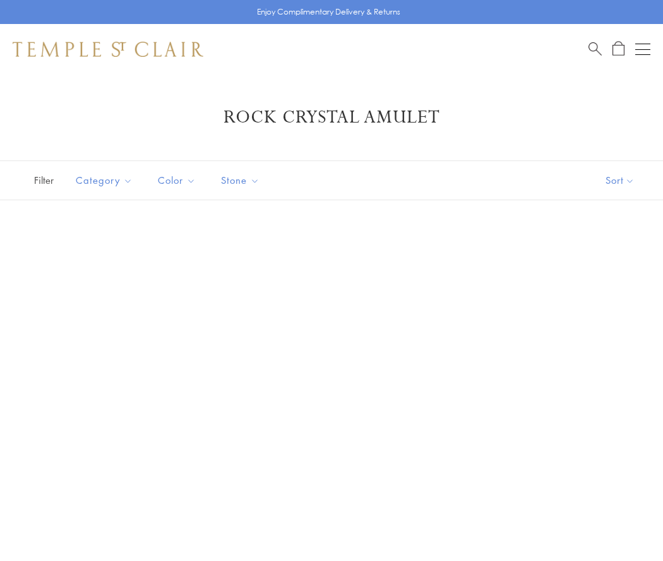 The height and width of the screenshot is (561, 663). What do you see at coordinates (618, 49) in the screenshot?
I see `a: Open Shopping Bag` at bounding box center [618, 49].